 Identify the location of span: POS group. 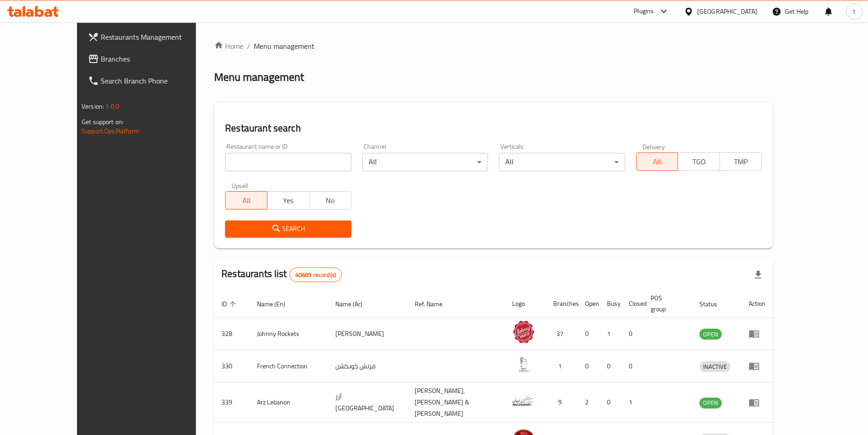
(666, 303).